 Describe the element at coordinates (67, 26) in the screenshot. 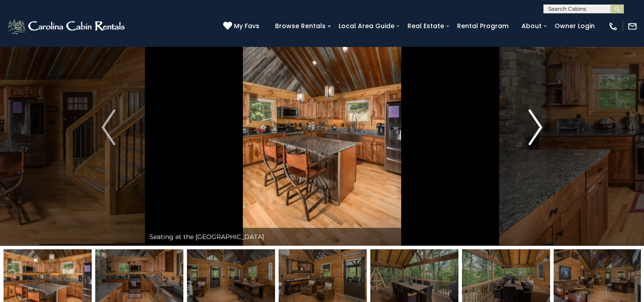

I see `img: White-1-2.png` at that location.